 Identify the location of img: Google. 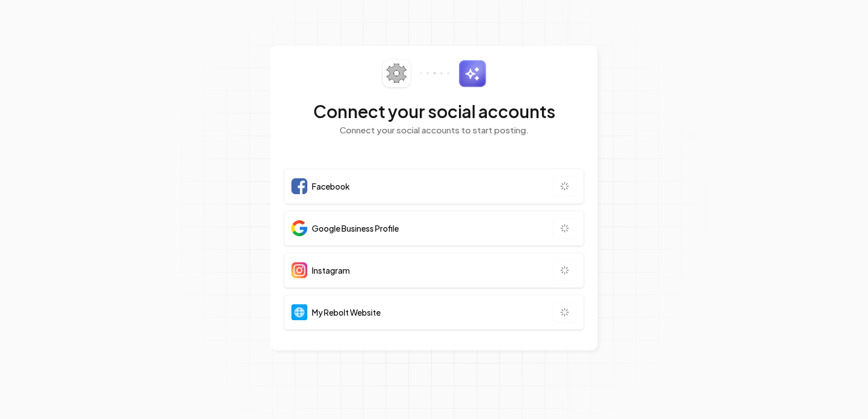
(299, 228).